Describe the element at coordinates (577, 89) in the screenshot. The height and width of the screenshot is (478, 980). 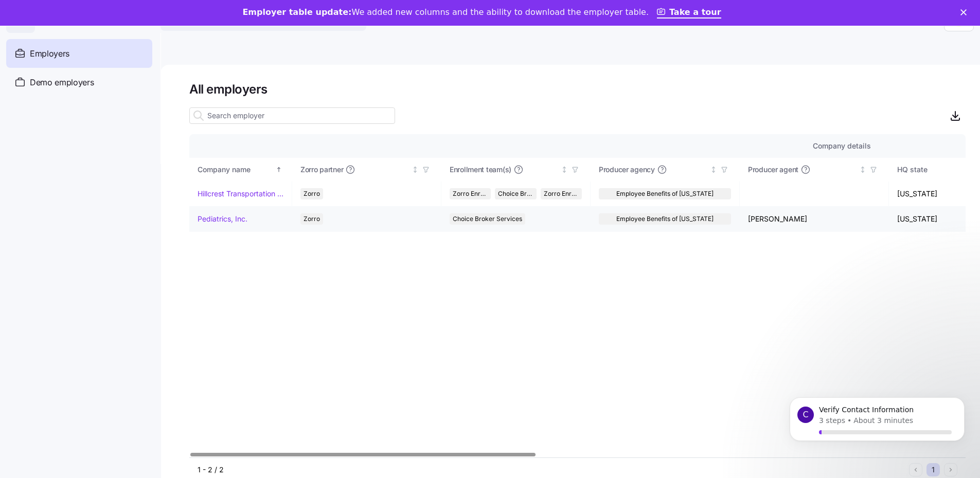
I see `h1: All employers` at that location.